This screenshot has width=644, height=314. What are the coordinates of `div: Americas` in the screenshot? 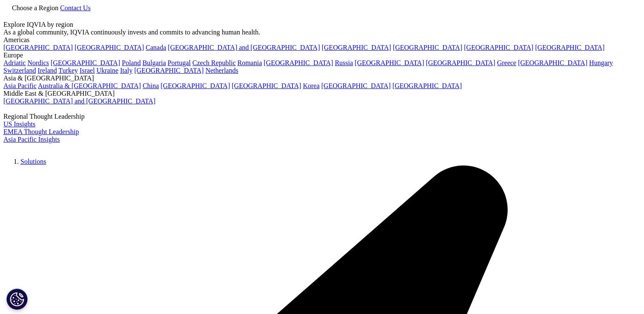 It's located at (322, 40).